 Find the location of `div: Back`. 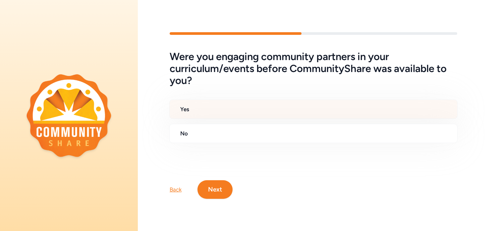

div: Back is located at coordinates (176, 189).